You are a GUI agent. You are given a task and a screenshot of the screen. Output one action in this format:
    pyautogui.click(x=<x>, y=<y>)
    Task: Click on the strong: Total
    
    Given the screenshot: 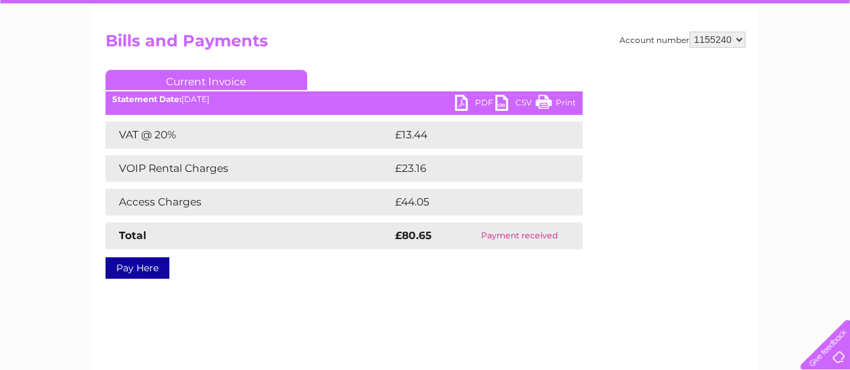 What is the action you would take?
    pyautogui.click(x=132, y=235)
    